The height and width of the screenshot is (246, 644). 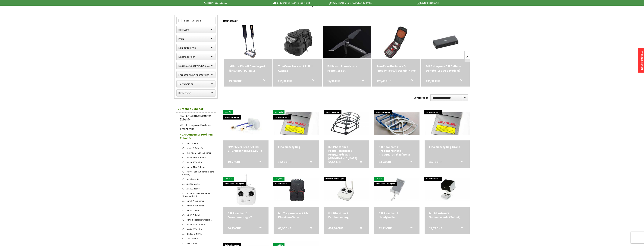 What do you see at coordinates (347, 42) in the screenshot?
I see `img: DJI Mavic 2 Low-Noise Propeller Set` at bounding box center [347, 42].